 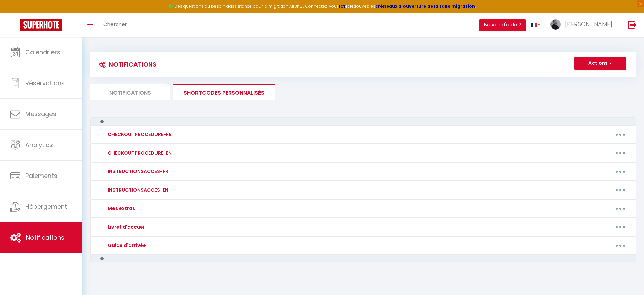 I want to click on span: Calendriers, so click(x=42, y=52).